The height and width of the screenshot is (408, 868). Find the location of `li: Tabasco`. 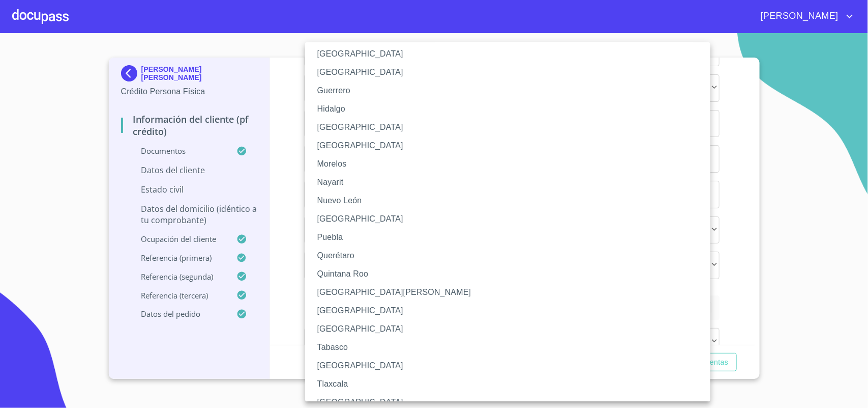

li: Tabasco is located at coordinates (513, 347).